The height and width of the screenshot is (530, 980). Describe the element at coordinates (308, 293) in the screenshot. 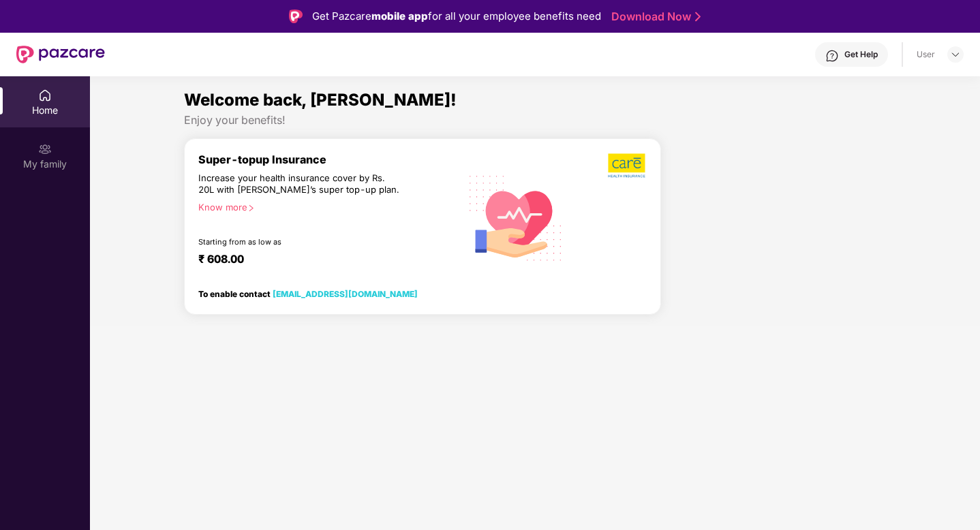

I see `div: To enable contact` at that location.